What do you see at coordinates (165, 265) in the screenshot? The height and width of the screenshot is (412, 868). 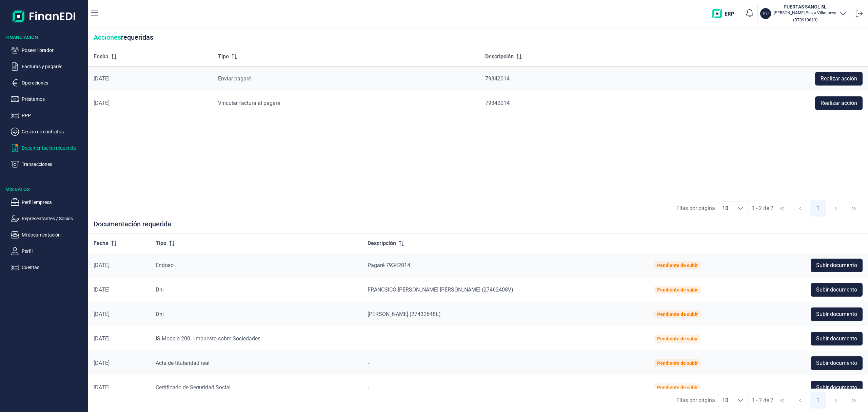 I see `span: Endoso` at bounding box center [165, 265].